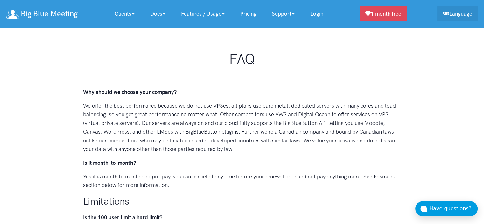 The height and width of the screenshot is (224, 484). What do you see at coordinates (203, 14) in the screenshot?
I see `a: Features / Usage` at bounding box center [203, 14].